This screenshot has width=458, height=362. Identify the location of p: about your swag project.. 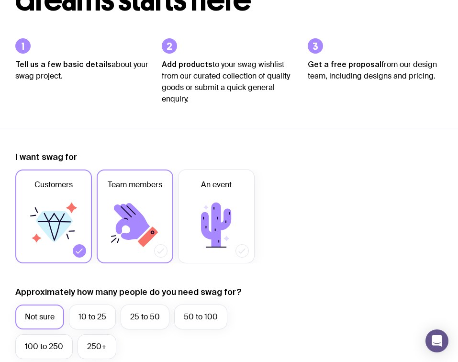
(83, 70).